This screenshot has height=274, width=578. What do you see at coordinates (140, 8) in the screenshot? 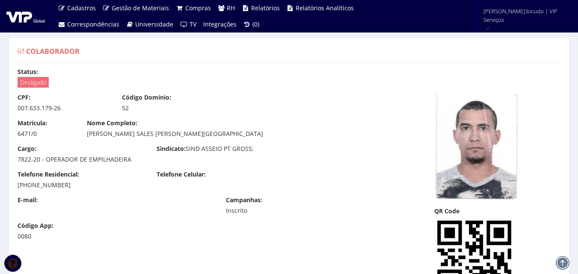
I see `span: Gestão de Materiais` at bounding box center [140, 8].